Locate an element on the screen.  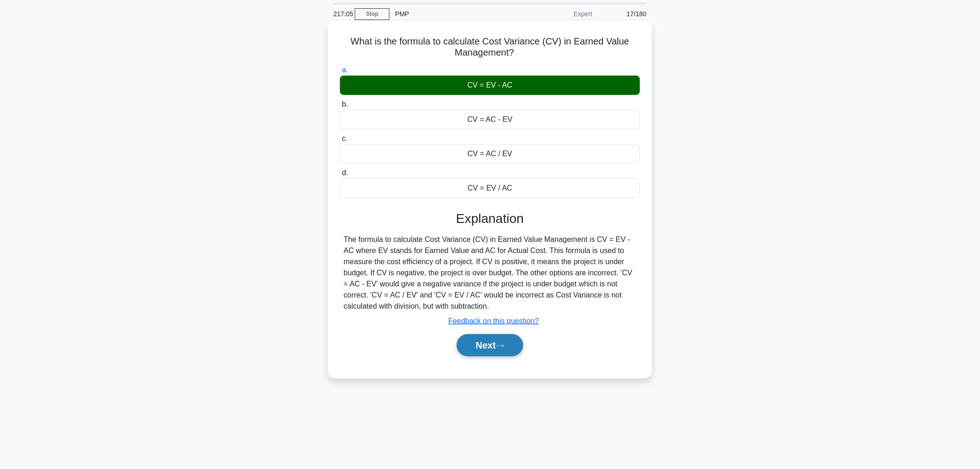
span: c. is located at coordinates (345, 138).